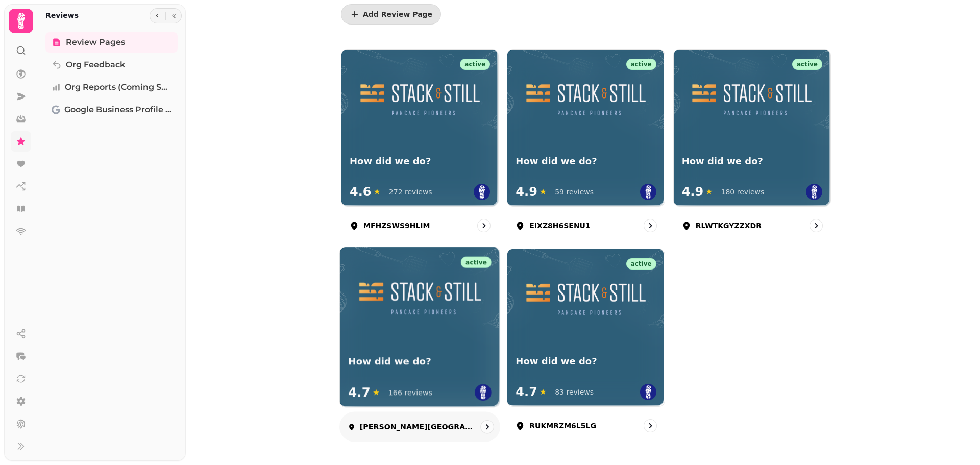  What do you see at coordinates (410, 192) in the screenshot?
I see `div: 272 reviews` at bounding box center [410, 192].